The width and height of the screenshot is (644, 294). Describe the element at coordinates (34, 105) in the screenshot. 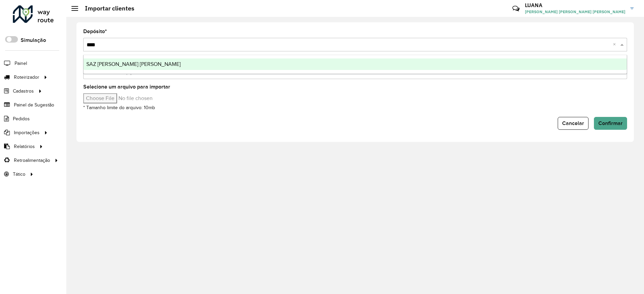

I see `span: Painel de Sugestão` at that location.